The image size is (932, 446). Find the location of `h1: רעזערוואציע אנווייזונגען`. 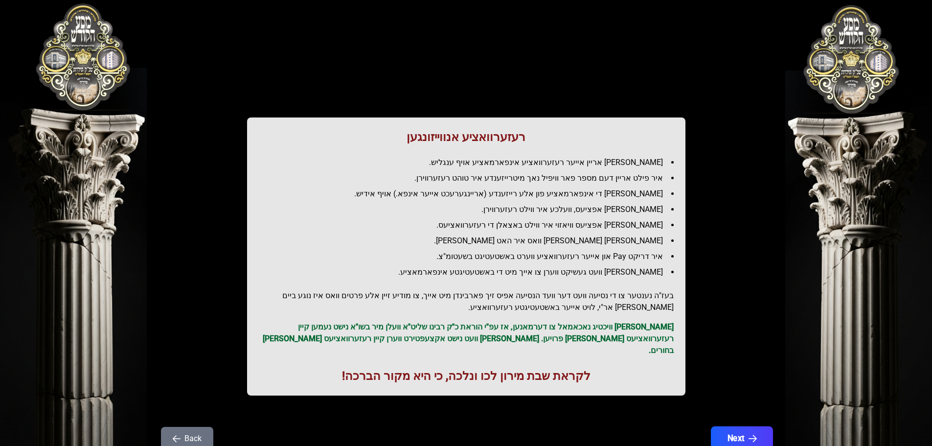

h1: רעזערוואציע אנווייזונגען is located at coordinates (466, 137).